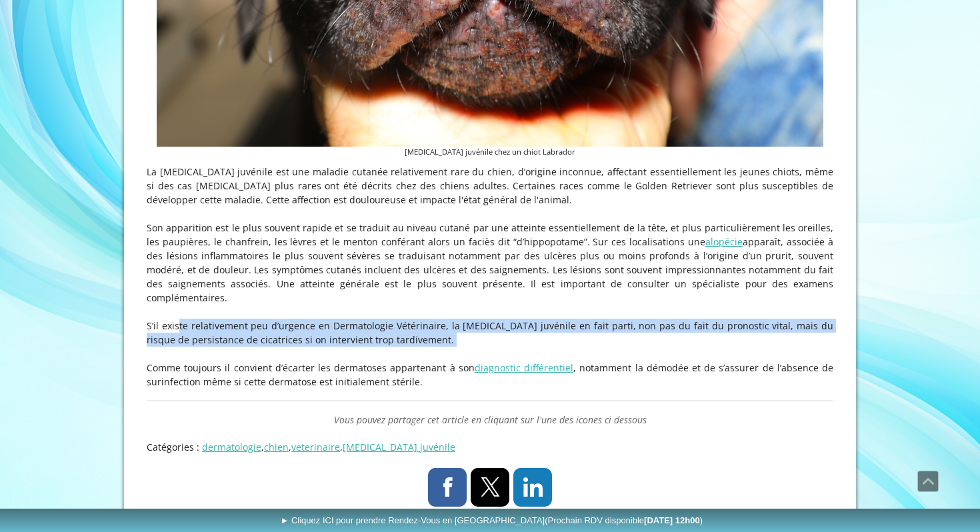 This screenshot has height=532, width=980. Describe the element at coordinates (490, 375) in the screenshot. I see `p: Comme toujours il convient d’écarter les dermatoses appartenant à son , notamment la démodée et d...` at that location.